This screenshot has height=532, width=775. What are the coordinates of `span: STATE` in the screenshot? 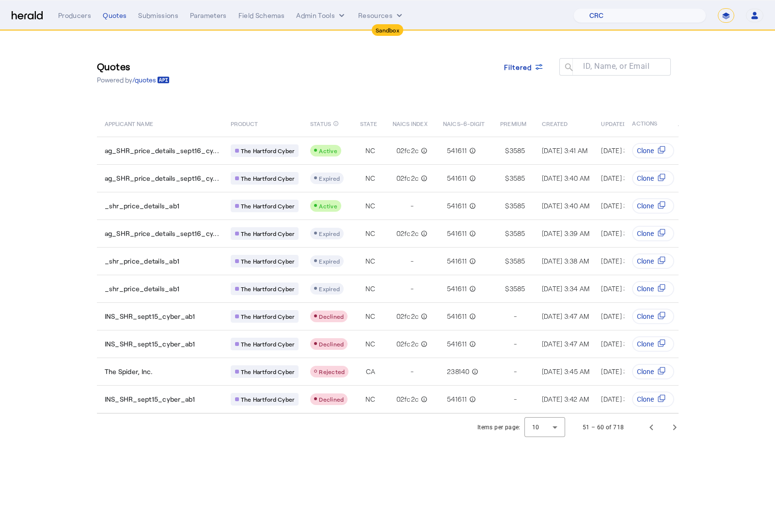 It's located at (369, 123).